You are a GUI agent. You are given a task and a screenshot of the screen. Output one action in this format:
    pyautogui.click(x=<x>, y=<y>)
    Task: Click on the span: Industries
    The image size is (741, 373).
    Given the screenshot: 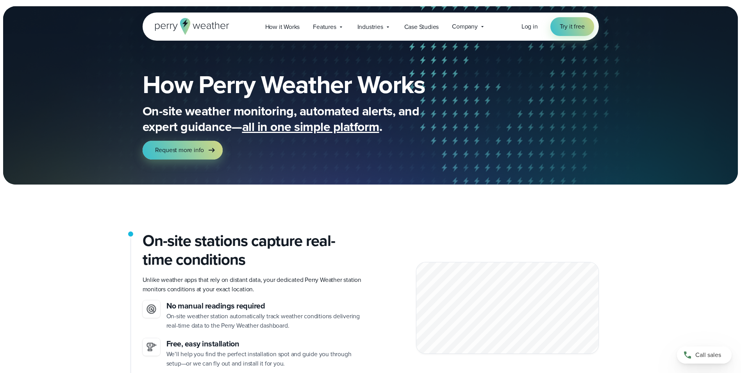 What is the action you would take?
    pyautogui.click(x=370, y=27)
    